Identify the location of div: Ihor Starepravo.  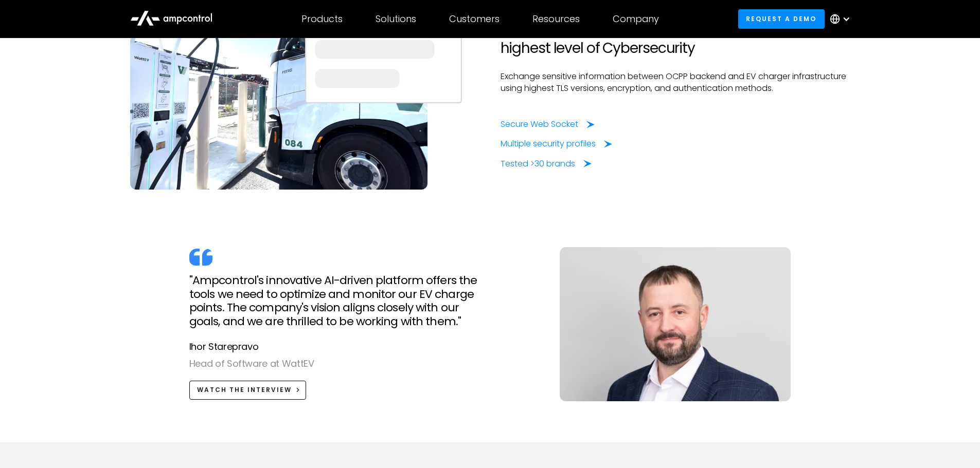
(364, 347).